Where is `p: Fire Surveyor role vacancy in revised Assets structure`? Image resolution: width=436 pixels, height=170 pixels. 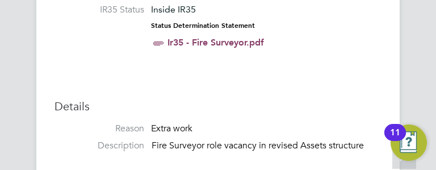
p: Fire Surveyor role vacancy in revised Assets structure is located at coordinates (266, 145).